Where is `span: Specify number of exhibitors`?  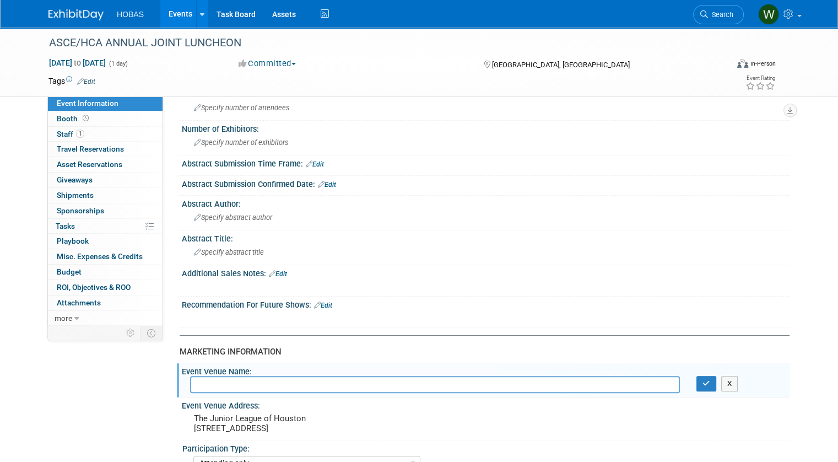 span: Specify number of exhibitors is located at coordinates (241, 142).